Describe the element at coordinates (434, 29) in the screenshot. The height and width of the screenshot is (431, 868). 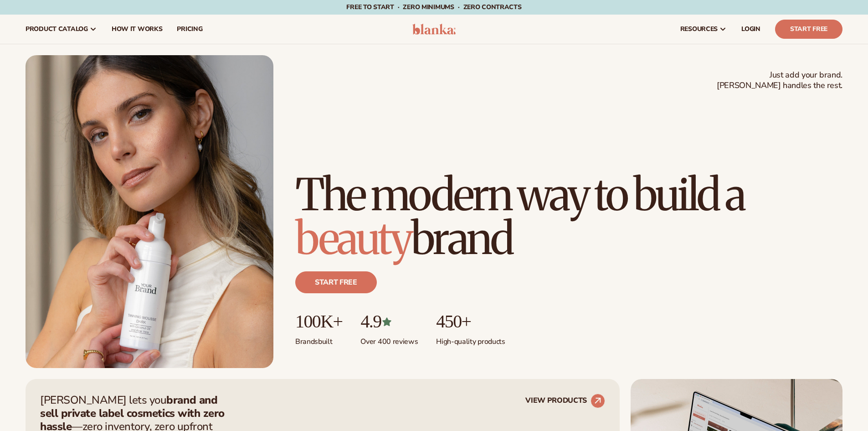
I see `img: logo` at that location.